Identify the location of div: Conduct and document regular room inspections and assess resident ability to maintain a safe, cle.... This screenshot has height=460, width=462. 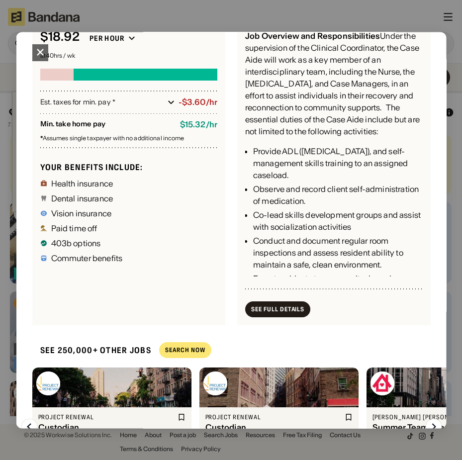
(337, 253).